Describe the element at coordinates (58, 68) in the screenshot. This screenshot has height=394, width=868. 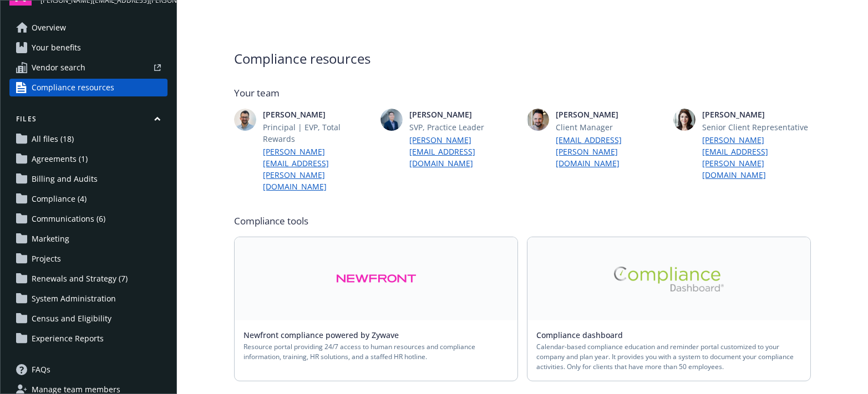
I see `span: Vendor search` at that location.